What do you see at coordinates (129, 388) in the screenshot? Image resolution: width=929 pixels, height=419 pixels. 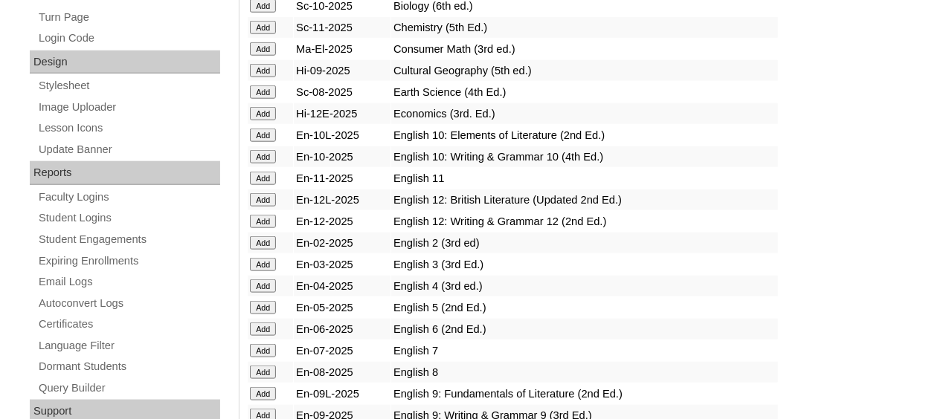 I see `a: Query Builder` at bounding box center [129, 388].